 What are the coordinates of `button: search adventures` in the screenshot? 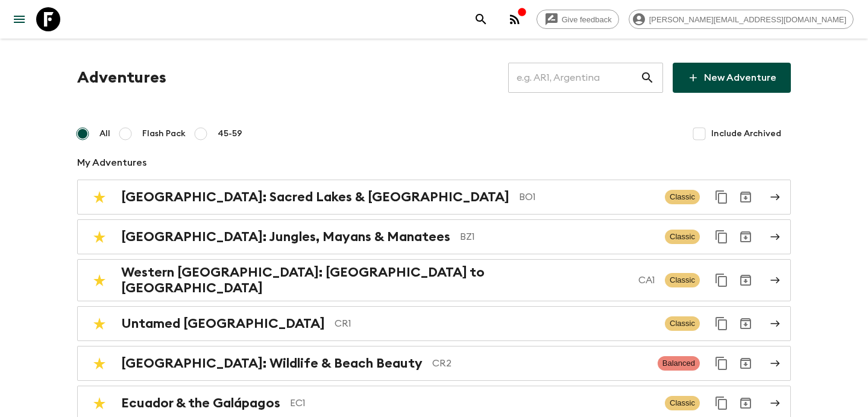 It's located at (481, 20).